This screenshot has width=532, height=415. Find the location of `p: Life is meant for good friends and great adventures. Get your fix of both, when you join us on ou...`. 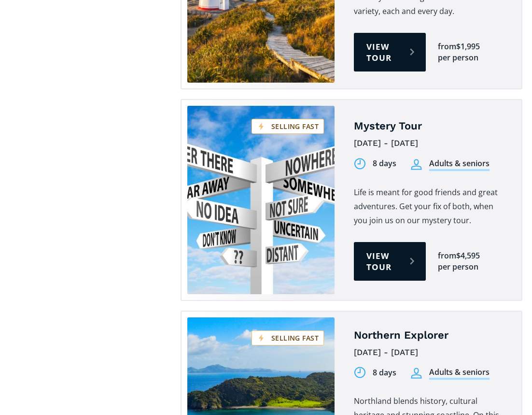

p: Life is meant for good friends and great adventures. Get your fix of both, when you join us on ou... is located at coordinates (430, 206).